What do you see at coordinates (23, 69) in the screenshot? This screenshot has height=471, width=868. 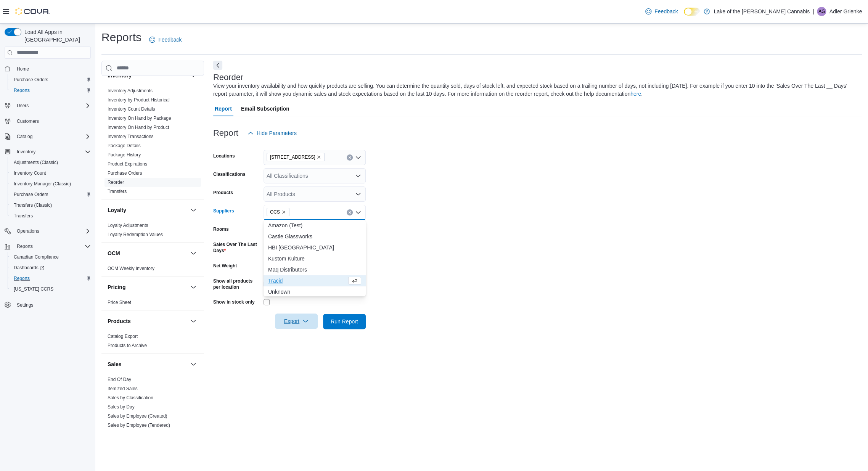 I see `a: Home` at bounding box center [23, 69].